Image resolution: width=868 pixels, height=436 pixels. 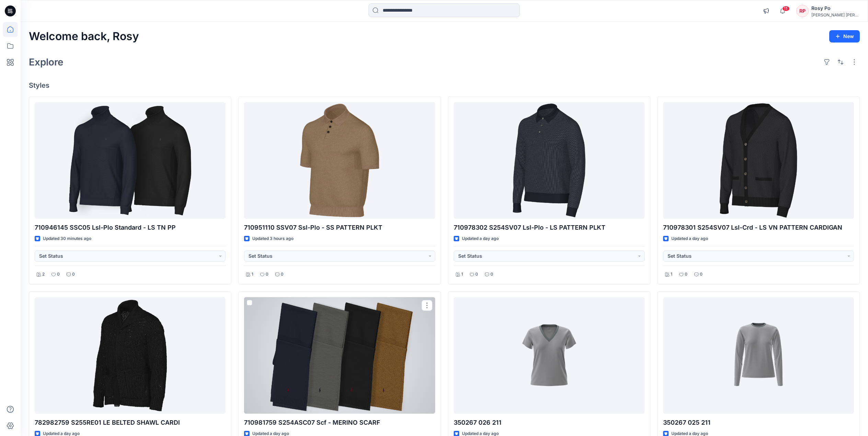 What do you see at coordinates (46, 62) in the screenshot?
I see `h2: Explore` at bounding box center [46, 62].